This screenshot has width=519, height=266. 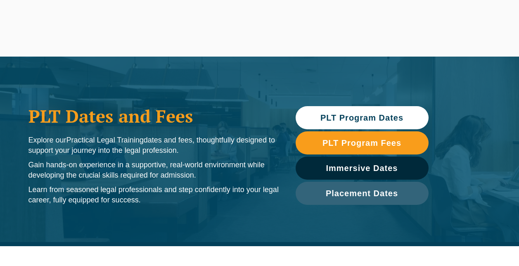 I want to click on a: Placement Dates, so click(x=362, y=193).